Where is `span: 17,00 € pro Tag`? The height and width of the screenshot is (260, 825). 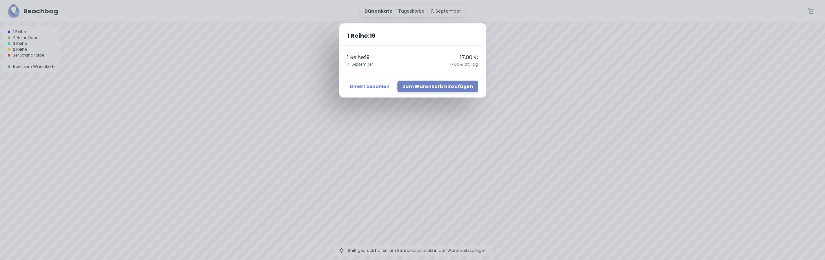
span: 17,00 € pro Tag is located at coordinates (464, 64).